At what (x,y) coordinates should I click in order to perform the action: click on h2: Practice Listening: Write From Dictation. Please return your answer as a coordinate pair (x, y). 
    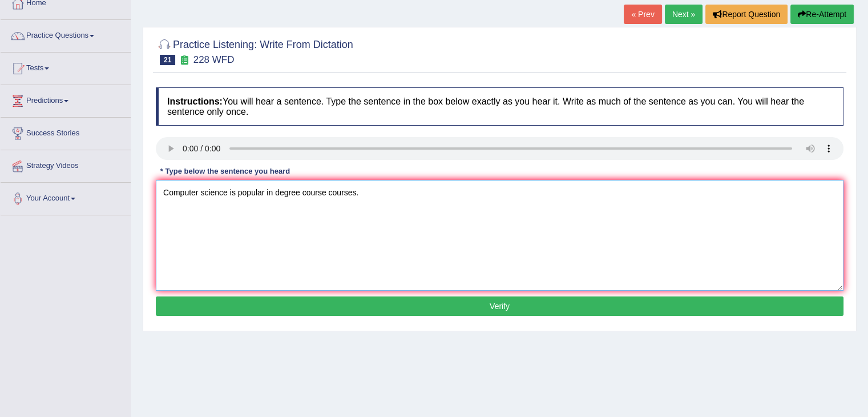
    Looking at the image, I should click on (255, 51).